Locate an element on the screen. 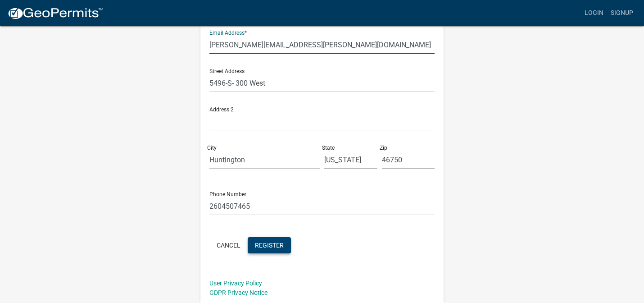 Image resolution: width=644 pixels, height=303 pixels. a: Login is located at coordinates (594, 13).